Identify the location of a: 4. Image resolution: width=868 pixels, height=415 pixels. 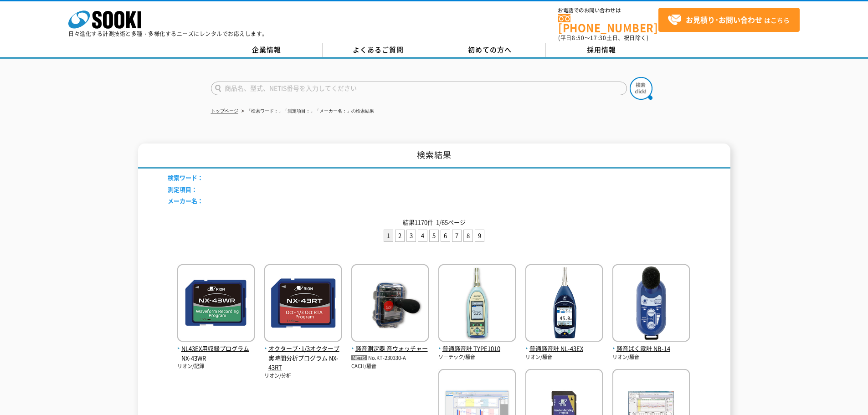
(422, 235).